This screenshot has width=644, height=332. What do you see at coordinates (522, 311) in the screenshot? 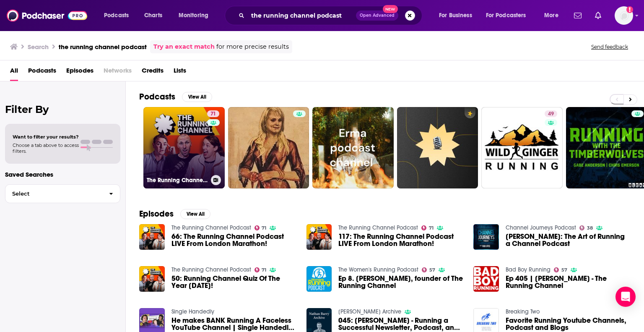
I see `a: Breaking Two` at bounding box center [522, 311].